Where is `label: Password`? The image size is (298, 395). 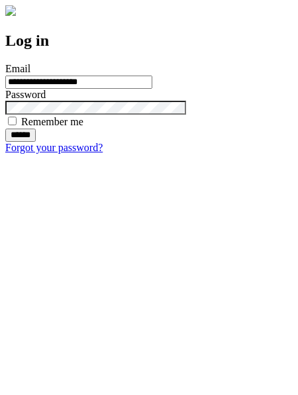 label: Password is located at coordinates (25, 94).